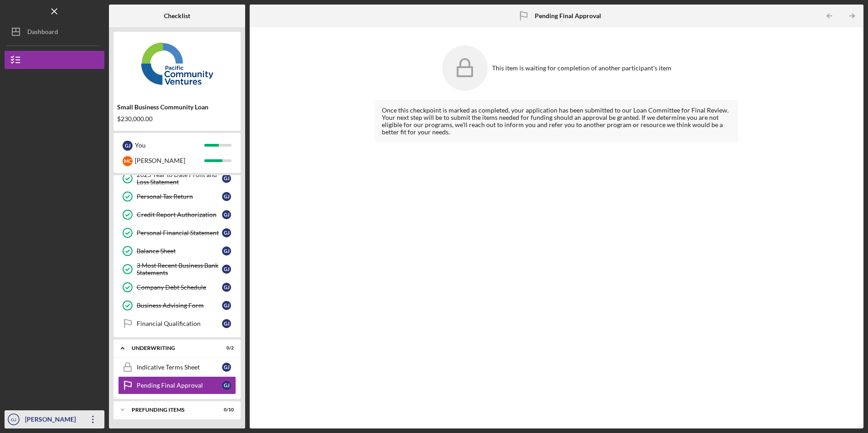 This screenshot has width=868, height=433. I want to click on a: Balance SheetGJ, so click(177, 251).